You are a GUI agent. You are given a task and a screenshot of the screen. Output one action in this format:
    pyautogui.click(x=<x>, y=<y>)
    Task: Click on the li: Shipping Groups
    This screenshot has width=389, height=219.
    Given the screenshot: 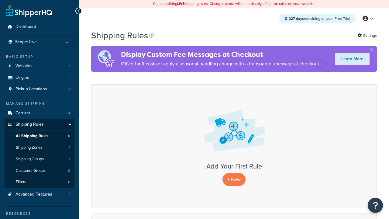 What is the action you would take?
    pyautogui.click(x=39, y=159)
    